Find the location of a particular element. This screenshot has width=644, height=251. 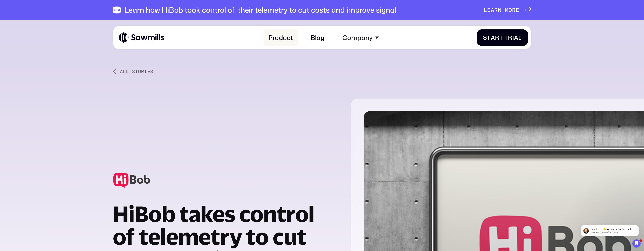

p: Message from Winston, sent 2w ago is located at coordinates (37, 15).